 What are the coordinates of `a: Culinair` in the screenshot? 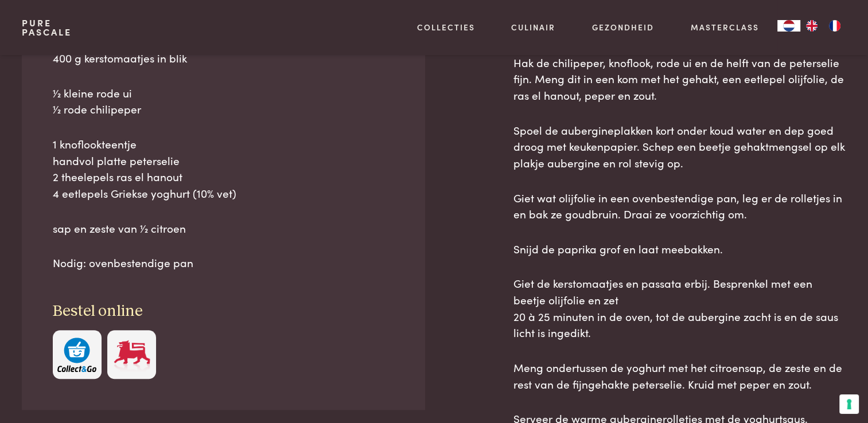 It's located at (533, 27).